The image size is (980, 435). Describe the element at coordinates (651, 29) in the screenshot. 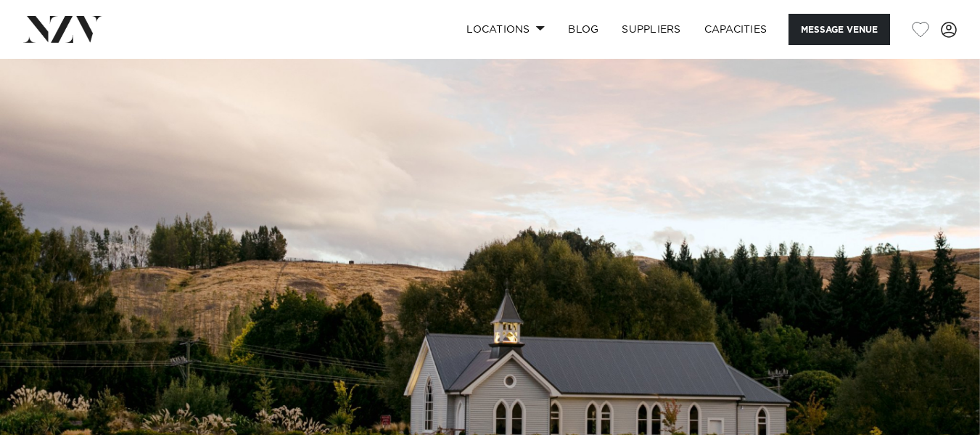

I see `a: SUPPLIERS` at that location.